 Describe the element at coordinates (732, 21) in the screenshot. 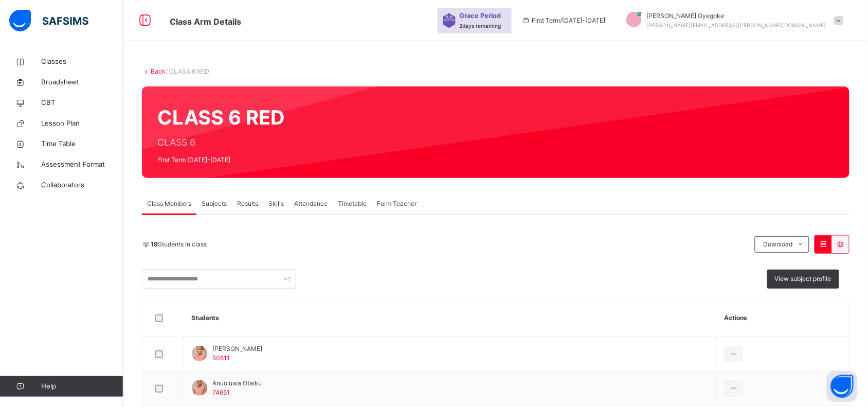

I see `div: OlusegunOyegoke` at that location.